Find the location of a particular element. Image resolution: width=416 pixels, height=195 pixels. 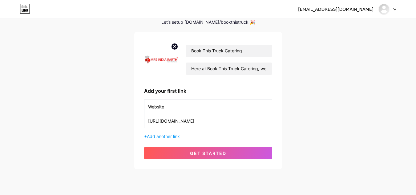

img: bookthistruck is located at coordinates (384, 9).